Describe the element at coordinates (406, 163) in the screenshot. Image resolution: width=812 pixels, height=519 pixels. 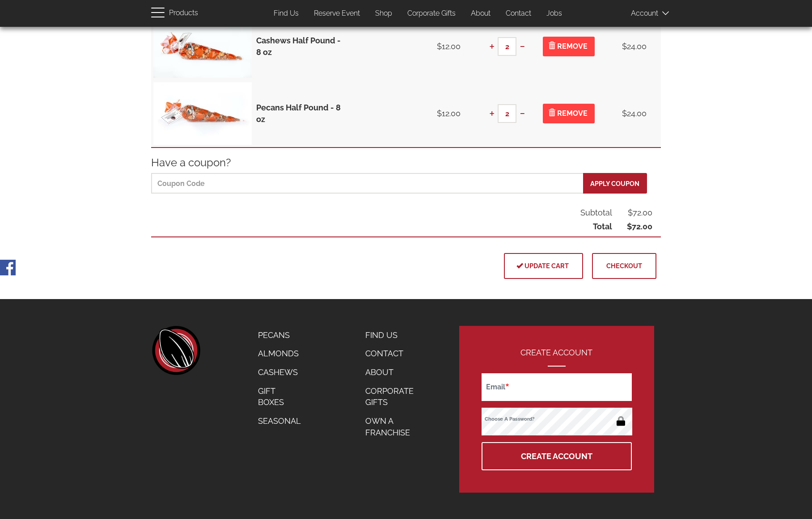
I see `h3: Have a coupon?` at that location.